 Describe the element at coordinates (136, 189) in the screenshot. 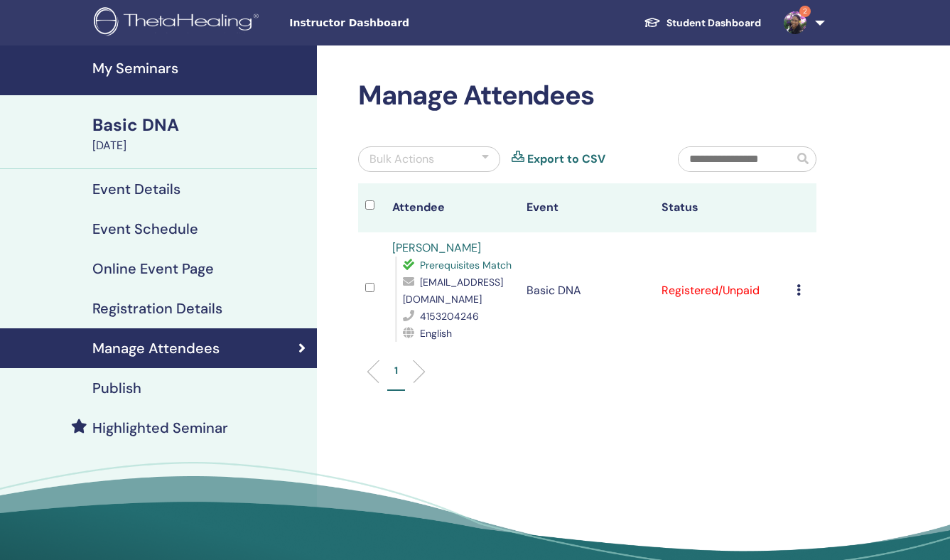

I see `h4: Event Details` at that location.